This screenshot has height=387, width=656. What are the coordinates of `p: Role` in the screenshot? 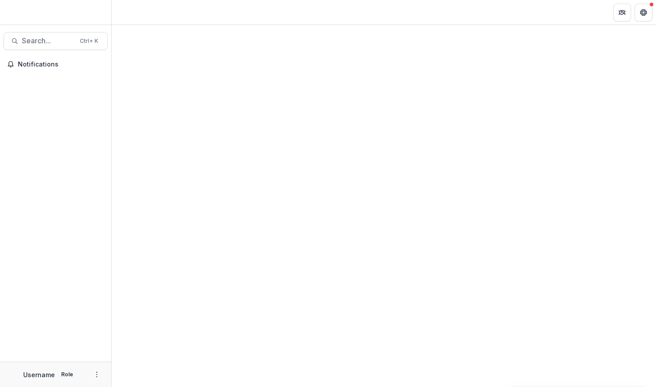 It's located at (67, 375).